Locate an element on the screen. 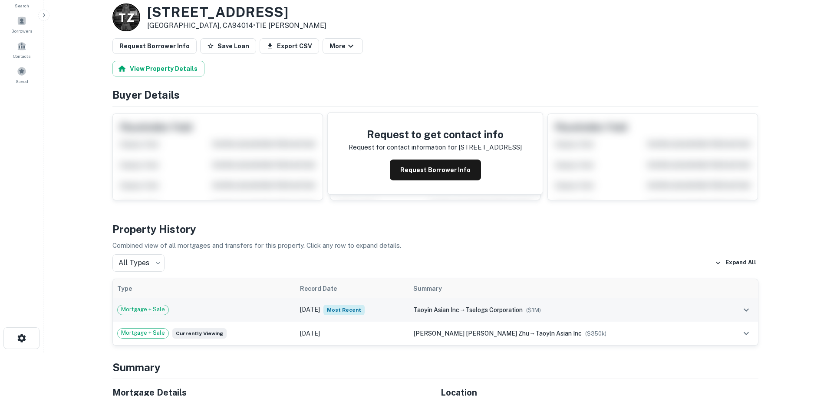 The image size is (827, 396). div: Contacts is located at coordinates (22, 50).